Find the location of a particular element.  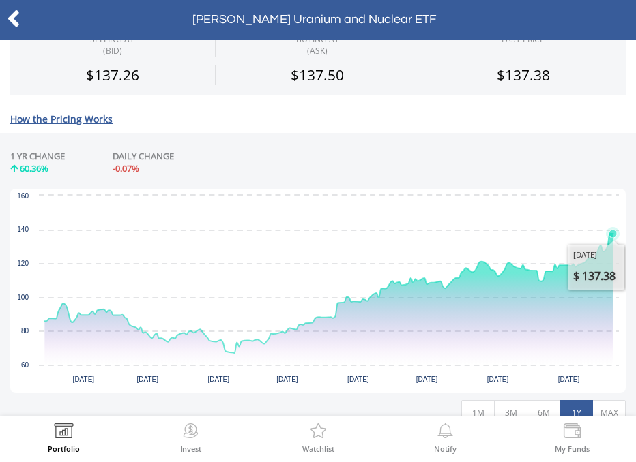

img: Invest Now is located at coordinates (190, 433).